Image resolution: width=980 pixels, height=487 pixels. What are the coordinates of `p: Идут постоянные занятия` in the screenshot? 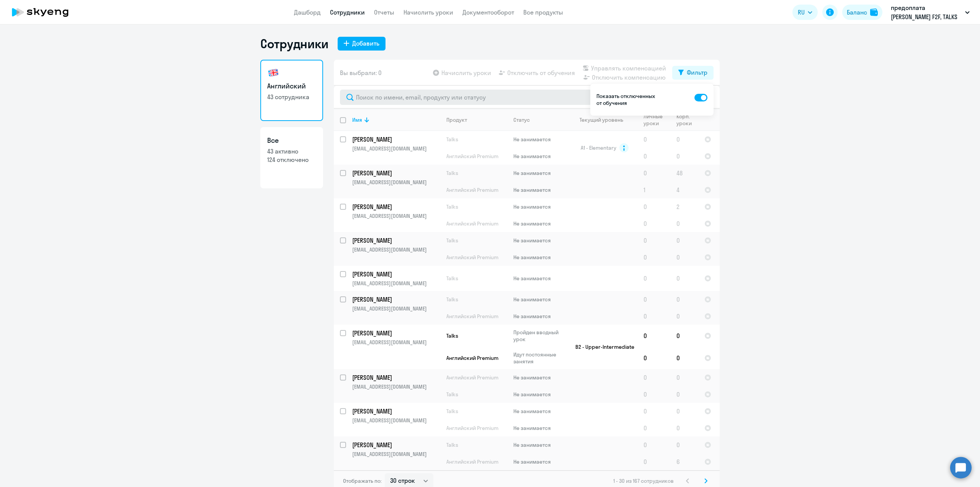 It's located at (539, 358).